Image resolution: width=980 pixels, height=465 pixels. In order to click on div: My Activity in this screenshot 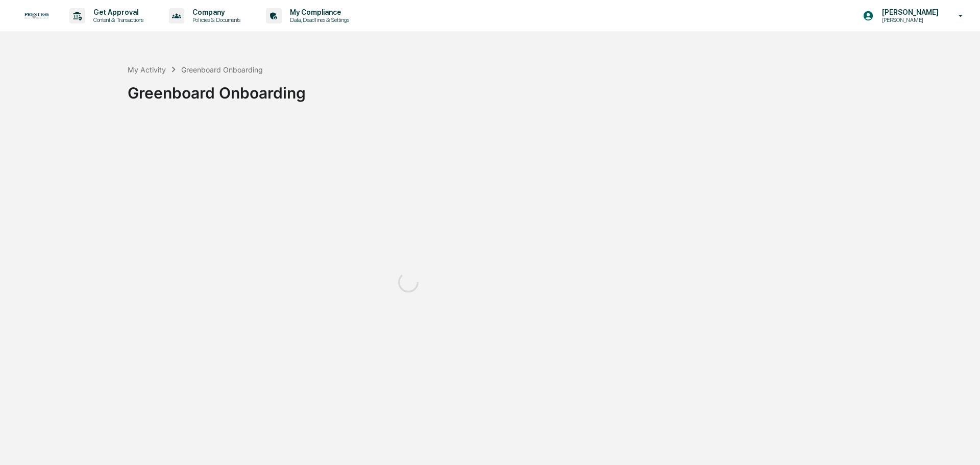, I will do `click(146, 69)`.